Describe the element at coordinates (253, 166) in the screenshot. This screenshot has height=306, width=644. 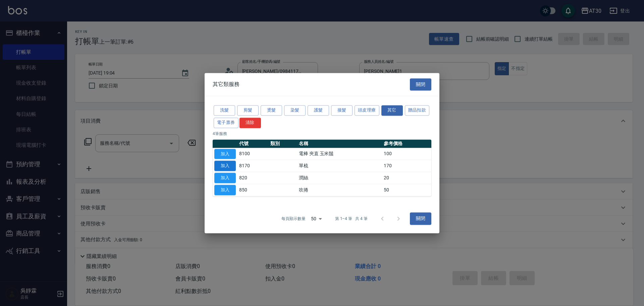
I see `td: 8170` at that location.